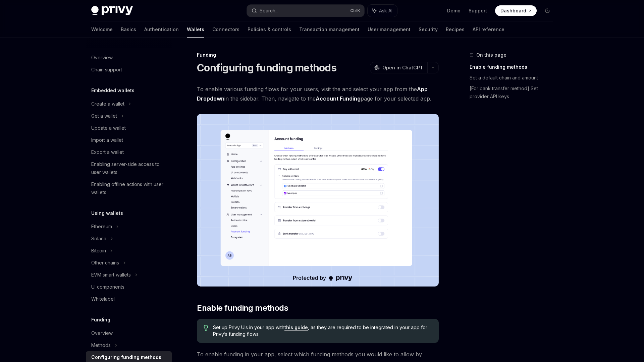  I want to click on a: Import a wallet, so click(129, 140).